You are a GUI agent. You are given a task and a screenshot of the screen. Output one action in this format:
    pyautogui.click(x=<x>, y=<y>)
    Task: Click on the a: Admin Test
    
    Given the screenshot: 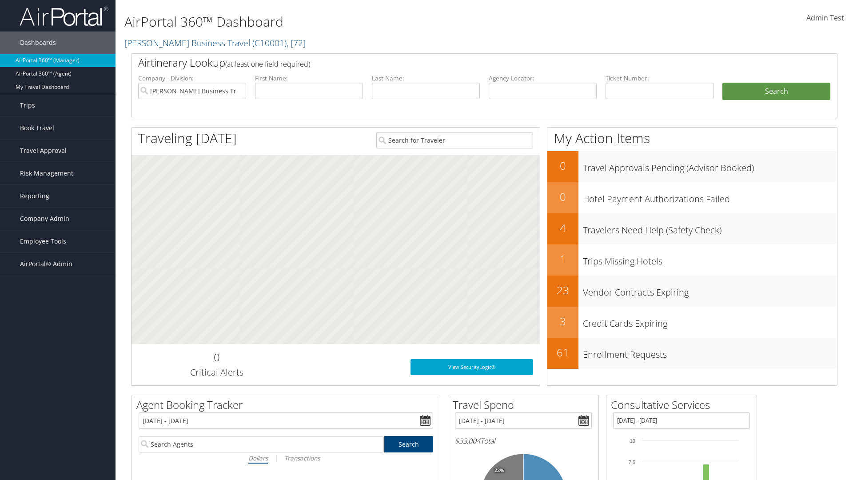 What is the action you would take?
    pyautogui.click(x=825, y=18)
    